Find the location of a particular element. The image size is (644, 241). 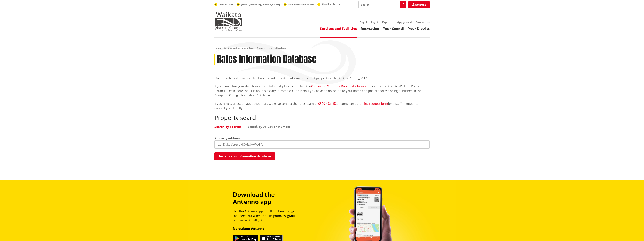

a: Apply for it is located at coordinates (405, 22).